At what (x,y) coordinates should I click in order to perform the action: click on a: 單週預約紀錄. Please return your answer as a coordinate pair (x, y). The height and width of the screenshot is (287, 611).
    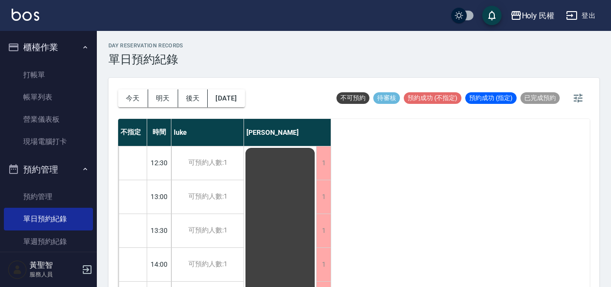
    Looking at the image, I should click on (48, 242).